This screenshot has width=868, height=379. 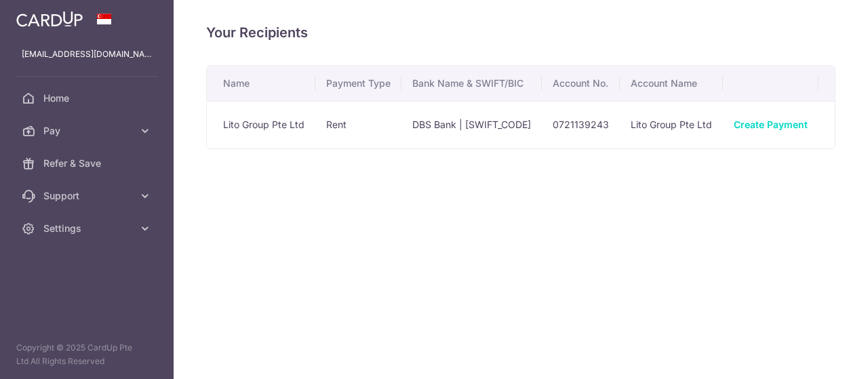 What do you see at coordinates (89, 196) in the screenshot?
I see `span: Support` at bounding box center [89, 196].